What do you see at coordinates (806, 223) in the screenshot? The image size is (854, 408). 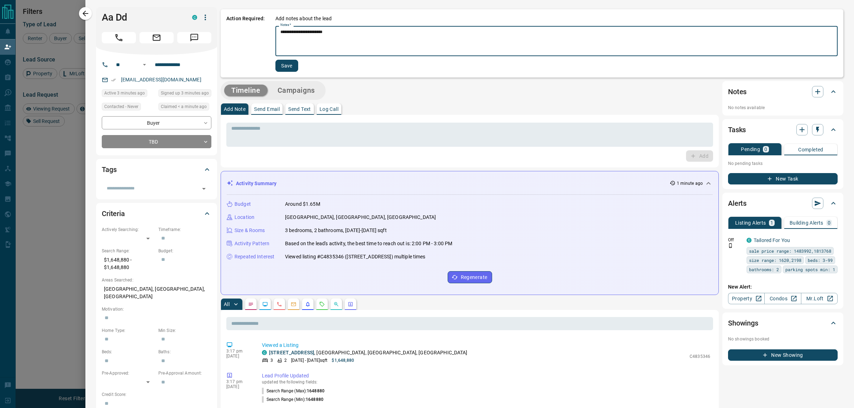 I see `p: Building Alerts` at bounding box center [806, 223].